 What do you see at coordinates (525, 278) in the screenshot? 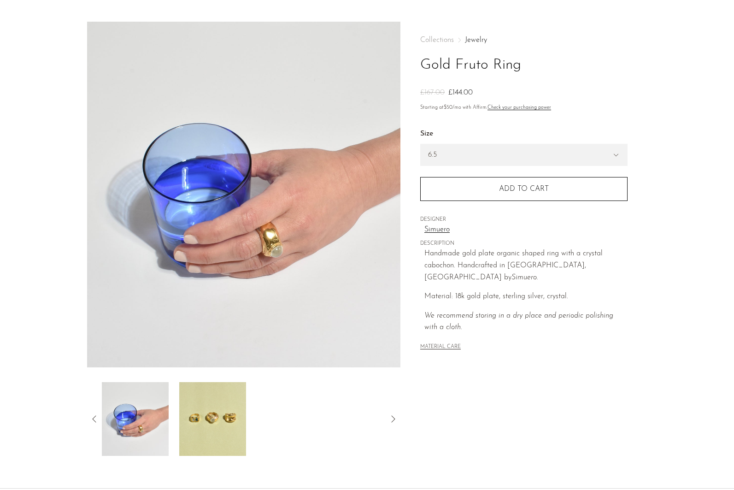
I see `em: Simuero.` at bounding box center [525, 278].